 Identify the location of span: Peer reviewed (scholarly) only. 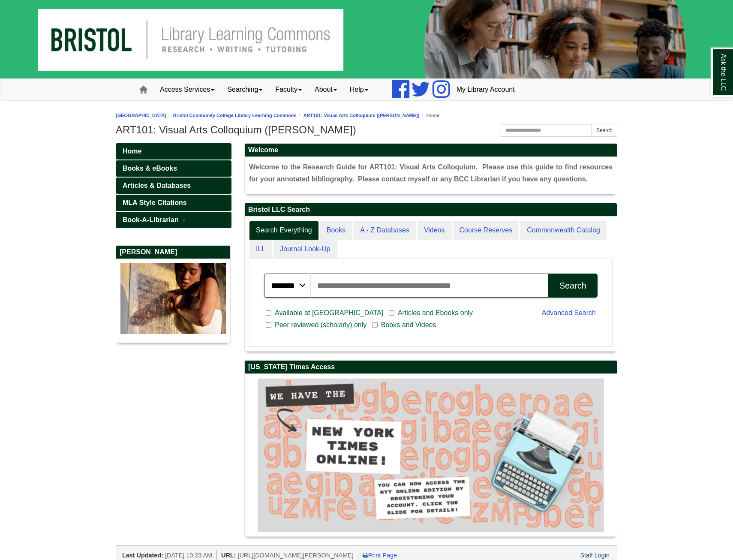
(321, 325).